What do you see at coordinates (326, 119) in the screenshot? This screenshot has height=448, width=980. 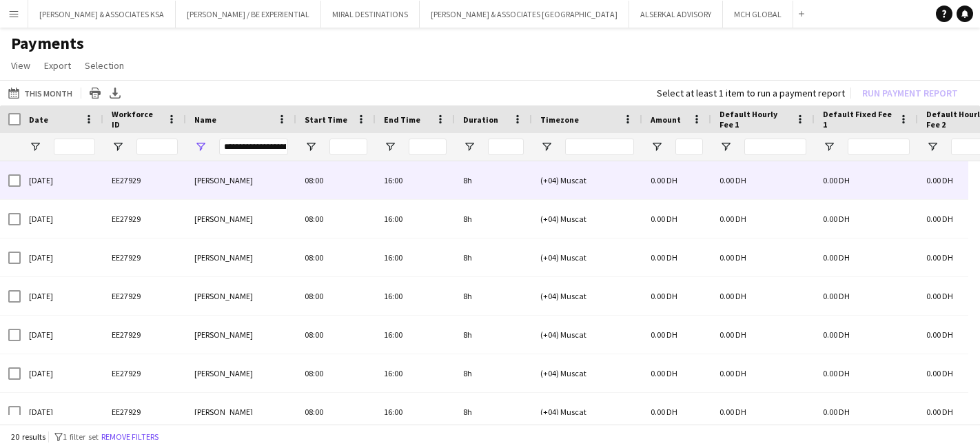 I see `span: Start Time` at bounding box center [326, 119].